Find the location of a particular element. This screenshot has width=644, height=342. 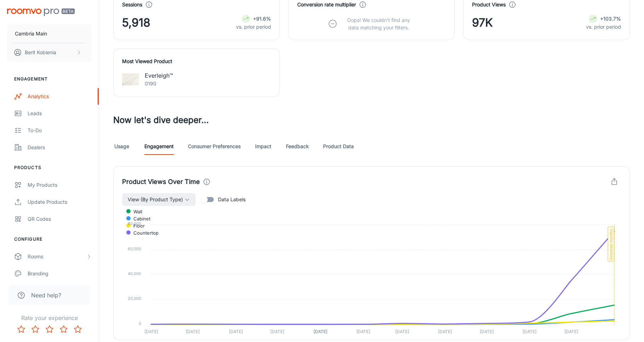

strong: +103.7% is located at coordinates (611, 18).